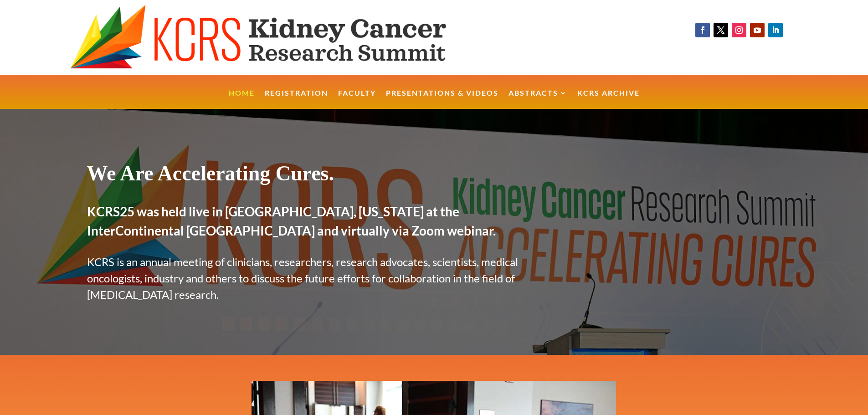 This screenshot has width=868, height=415. I want to click on p: KCRS is an annual meeting of clinicians, researchers, research advocates, scientists, medical onc..., so click(312, 278).